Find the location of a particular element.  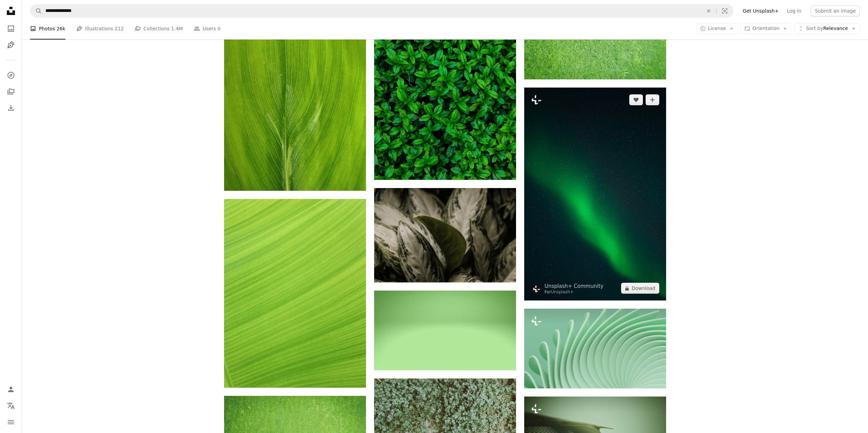

a: Illustrations 212 is located at coordinates (100, 28).